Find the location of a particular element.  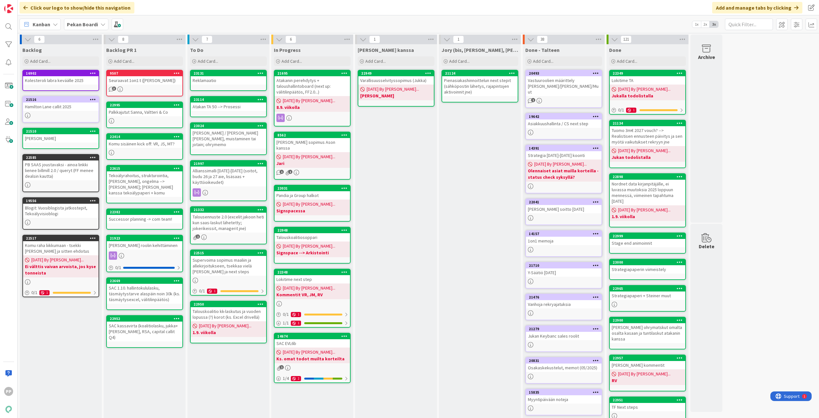

div: 21134 is located at coordinates (649, 123).